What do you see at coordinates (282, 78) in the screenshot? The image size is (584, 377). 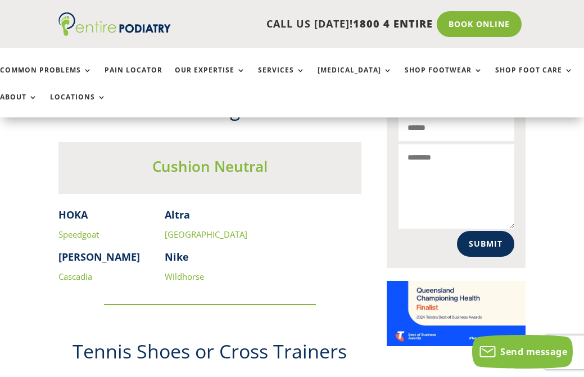 I see `a: Services` at bounding box center [282, 78].